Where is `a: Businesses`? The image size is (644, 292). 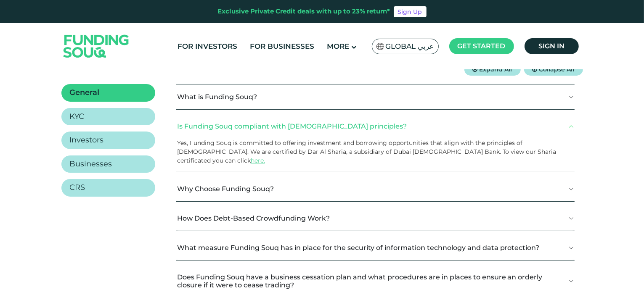 a: Businesses is located at coordinates (108, 165).